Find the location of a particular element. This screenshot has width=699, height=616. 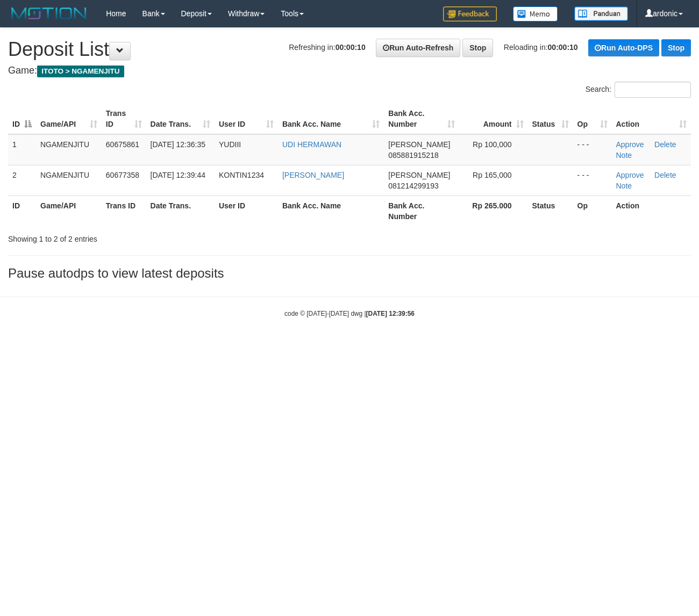

th: Status: activate to sort column ascending is located at coordinates (551, 118).